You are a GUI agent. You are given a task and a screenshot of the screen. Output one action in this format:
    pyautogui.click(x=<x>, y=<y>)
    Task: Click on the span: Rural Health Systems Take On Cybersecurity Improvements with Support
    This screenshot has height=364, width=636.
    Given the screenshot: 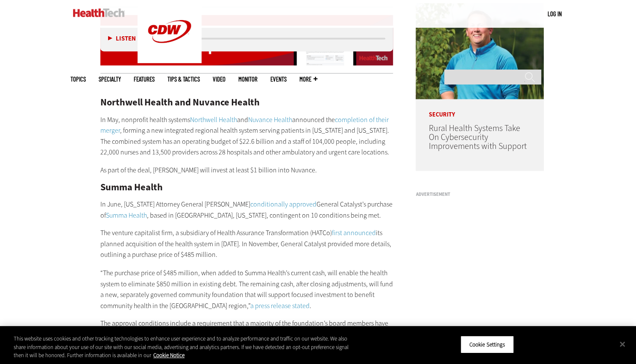 What is the action you would take?
    pyautogui.click(x=477, y=137)
    